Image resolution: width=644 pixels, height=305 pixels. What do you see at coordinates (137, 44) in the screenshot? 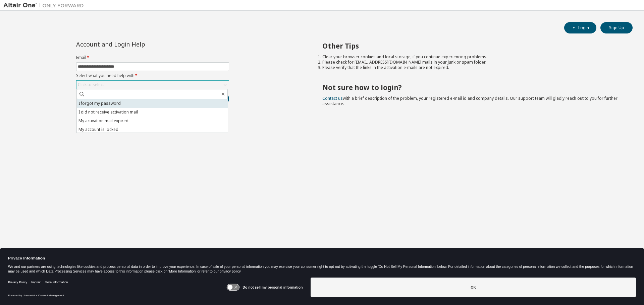
I see `div: Account and Login Help` at bounding box center [137, 44].